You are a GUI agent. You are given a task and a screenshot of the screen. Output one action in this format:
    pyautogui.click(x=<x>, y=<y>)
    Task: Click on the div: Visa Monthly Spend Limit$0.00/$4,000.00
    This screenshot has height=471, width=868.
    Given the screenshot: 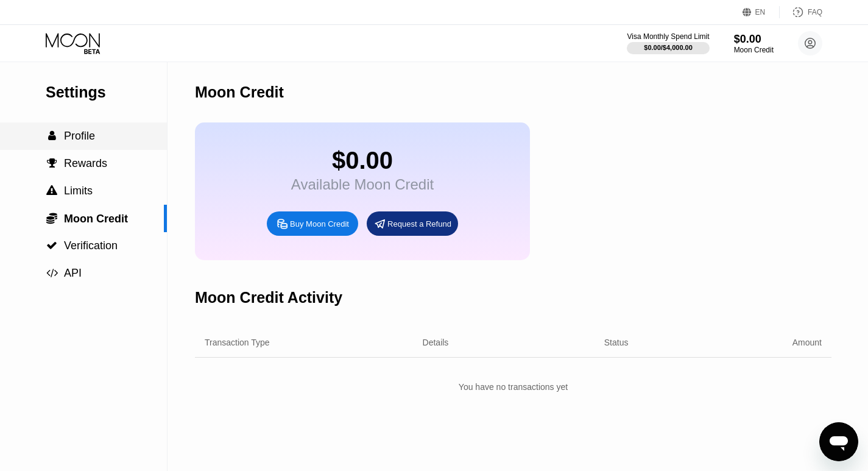 What is the action you would take?
    pyautogui.click(x=668, y=43)
    